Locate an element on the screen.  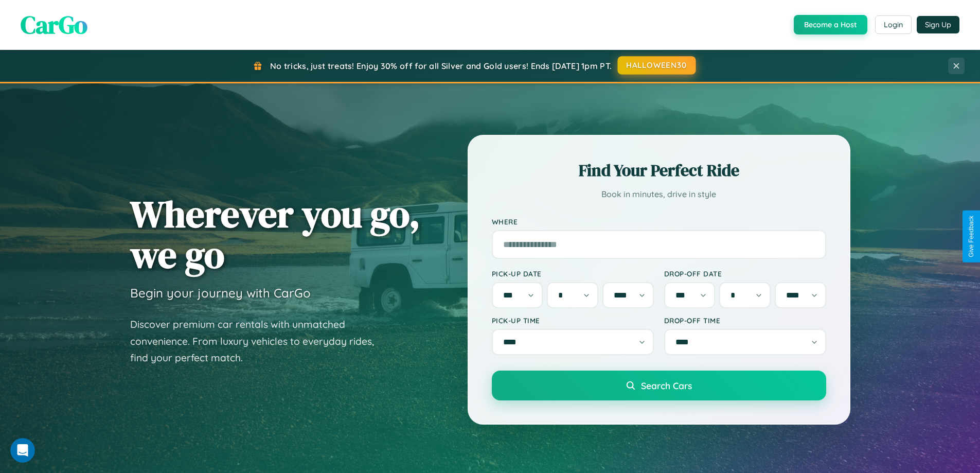
label: Drop-off Time is located at coordinates (745, 320).